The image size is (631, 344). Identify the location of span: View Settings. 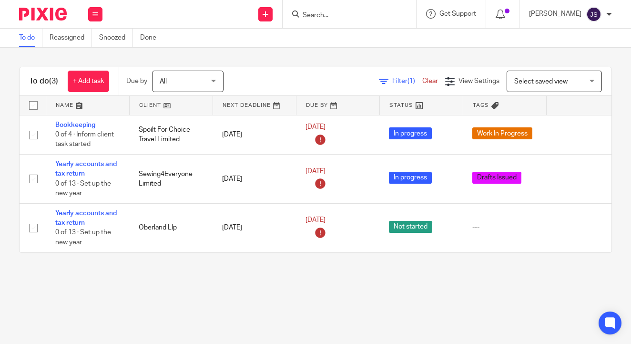
(479, 81).